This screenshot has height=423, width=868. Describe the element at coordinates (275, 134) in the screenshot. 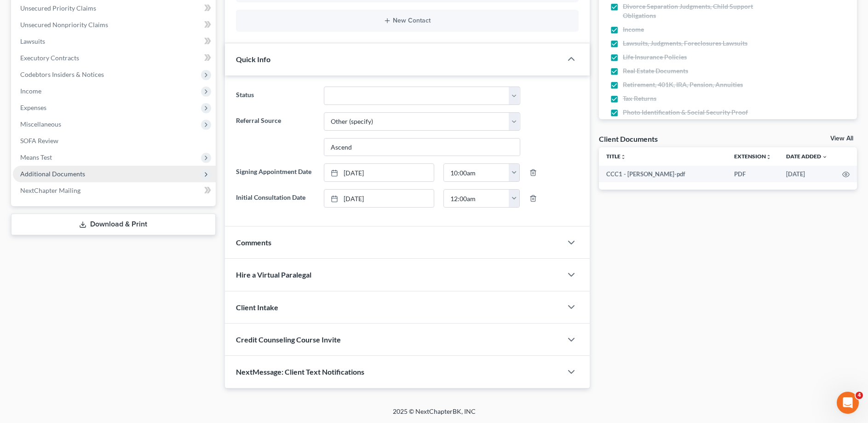

I see `label: Referral Source` at that location.